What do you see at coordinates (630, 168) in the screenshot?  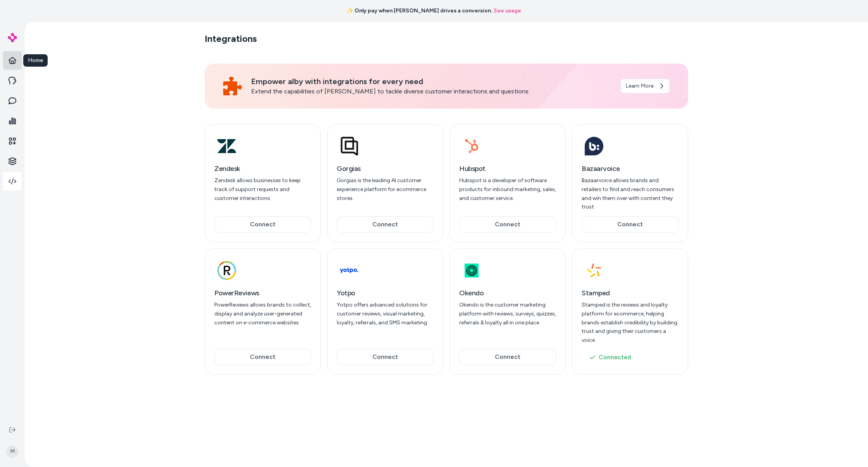 I see `h3: Bazaarvoice` at bounding box center [630, 168].